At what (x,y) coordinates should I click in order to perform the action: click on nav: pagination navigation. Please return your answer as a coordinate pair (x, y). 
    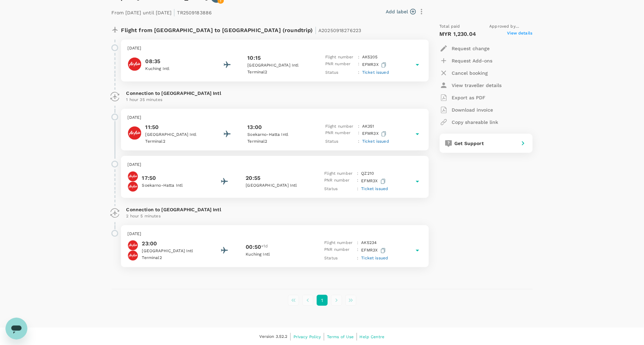
    Looking at the image, I should click on (322, 301).